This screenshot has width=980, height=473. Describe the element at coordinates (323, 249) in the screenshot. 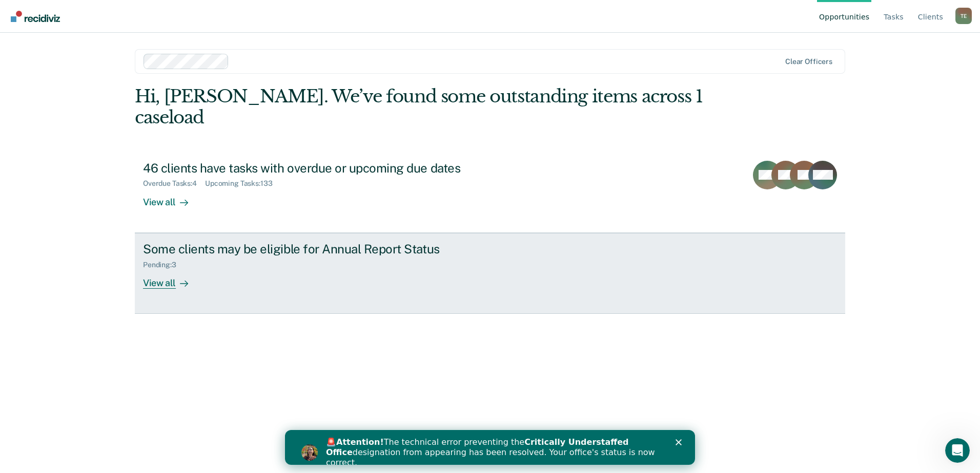

I see `div: Some clients may be eligible for Annual Report Status` at that location.